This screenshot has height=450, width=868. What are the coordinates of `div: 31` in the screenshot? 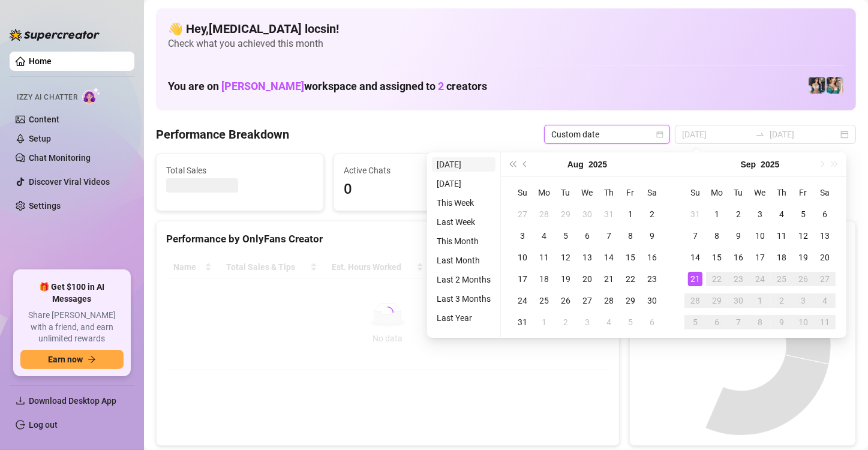 It's located at (609, 214).